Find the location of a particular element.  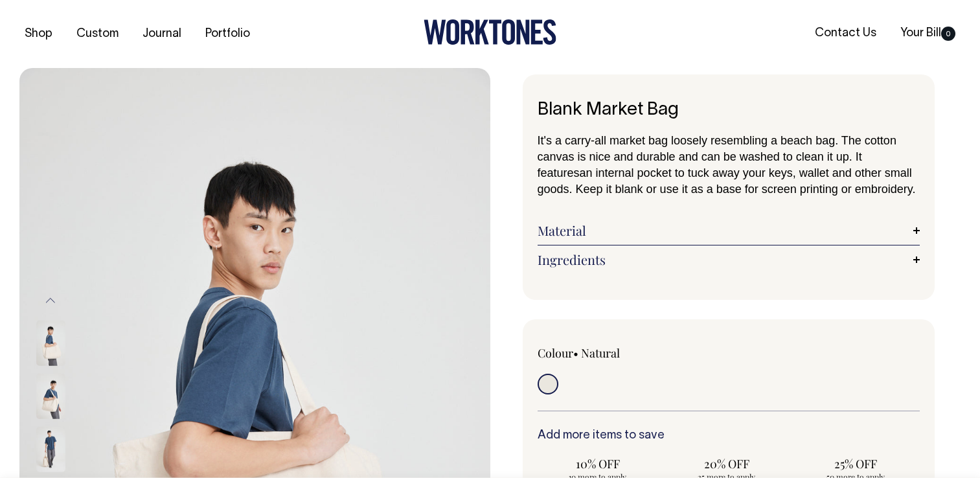

a: Ingredients is located at coordinates (729, 260).